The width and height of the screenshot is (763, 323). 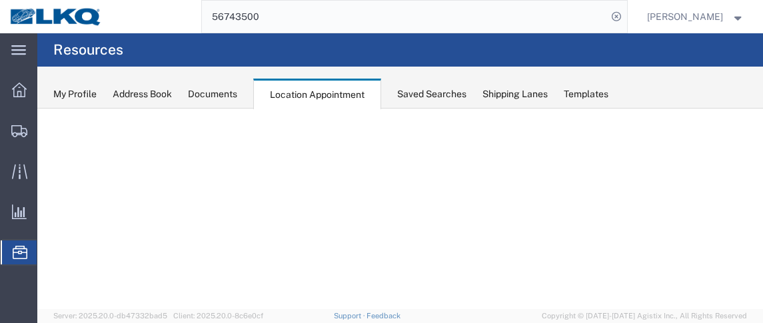 I want to click on div: Shipping Lanes, so click(x=515, y=94).